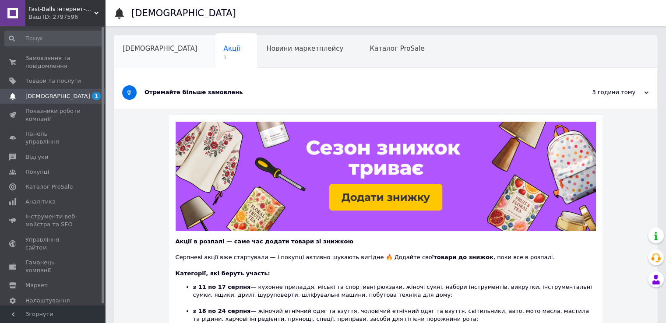  I want to click on span: Fast-Balls інтернет-магазин, so click(61, 9).